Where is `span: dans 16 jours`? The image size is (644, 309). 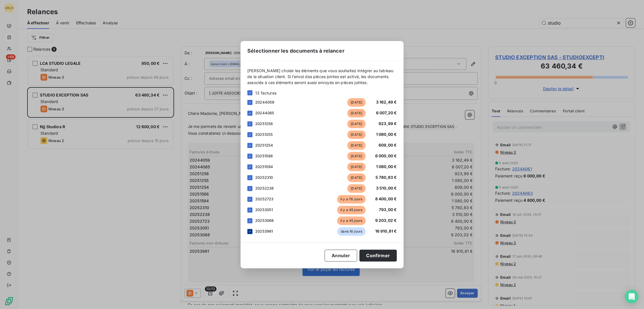
span: dans 16 jours is located at coordinates (352, 231).